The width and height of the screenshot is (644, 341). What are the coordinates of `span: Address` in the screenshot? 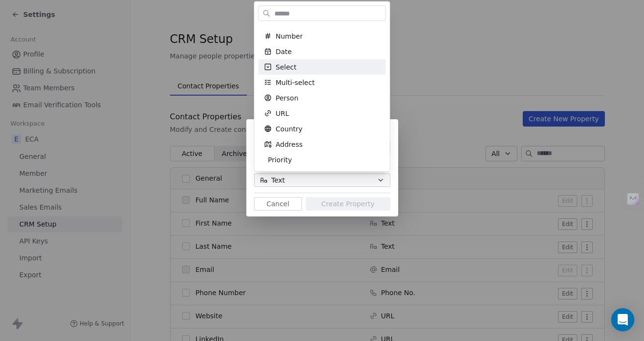 It's located at (290, 144).